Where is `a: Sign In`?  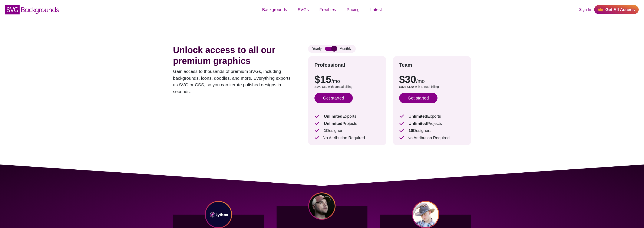
a: Sign In is located at coordinates (585, 10).